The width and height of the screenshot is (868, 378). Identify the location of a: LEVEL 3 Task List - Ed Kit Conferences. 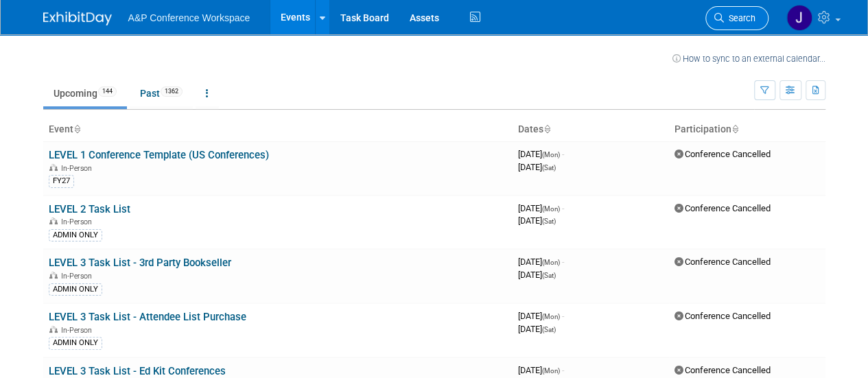
(137, 372).